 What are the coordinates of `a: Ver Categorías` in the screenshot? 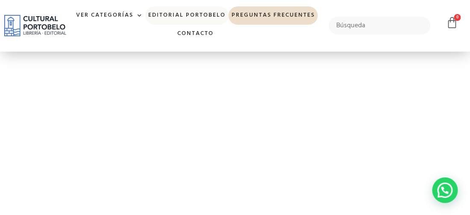 It's located at (109, 15).